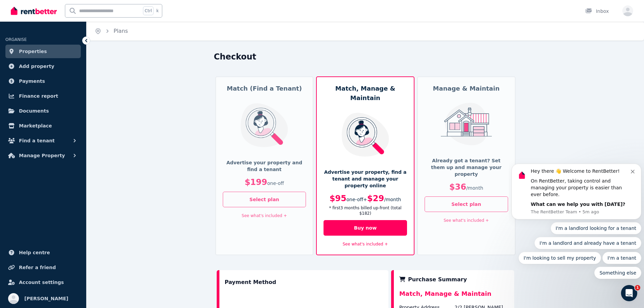 Image resolution: width=644 pixels, height=308 pixels. I want to click on span: Documents, so click(34, 111).